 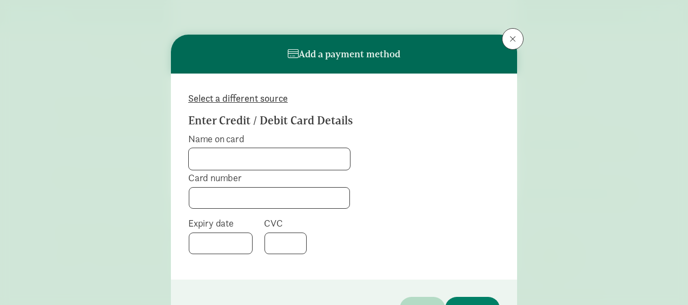 What do you see at coordinates (344, 54) in the screenshot?
I see `h6: Add a payment method` at bounding box center [344, 54].